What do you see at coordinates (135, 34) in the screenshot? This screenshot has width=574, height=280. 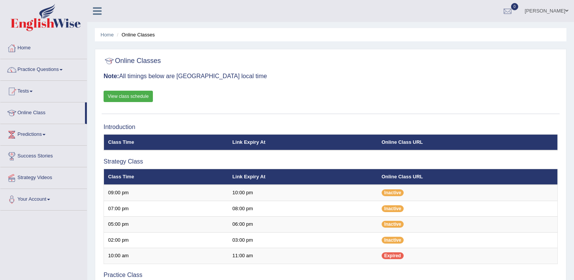 I see `li: Online Classes` at bounding box center [135, 34].